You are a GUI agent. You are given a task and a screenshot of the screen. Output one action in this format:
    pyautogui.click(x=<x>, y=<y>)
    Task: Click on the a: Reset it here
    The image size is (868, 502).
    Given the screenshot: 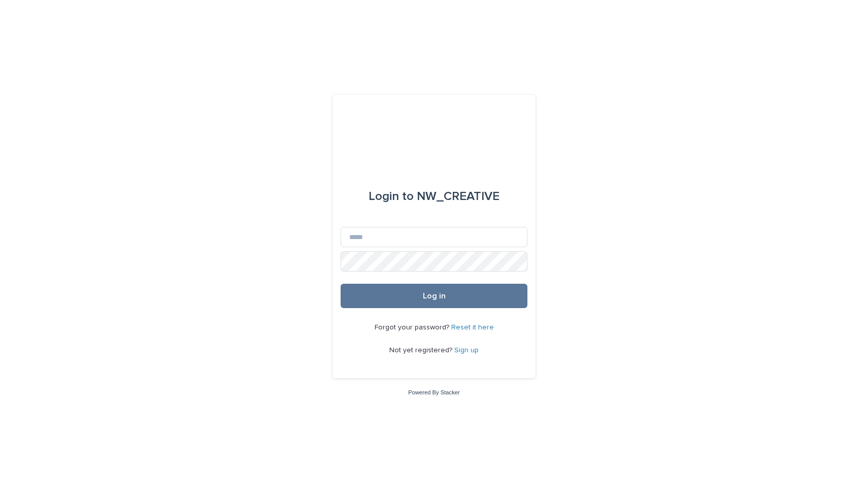 What is the action you would take?
    pyautogui.click(x=472, y=327)
    